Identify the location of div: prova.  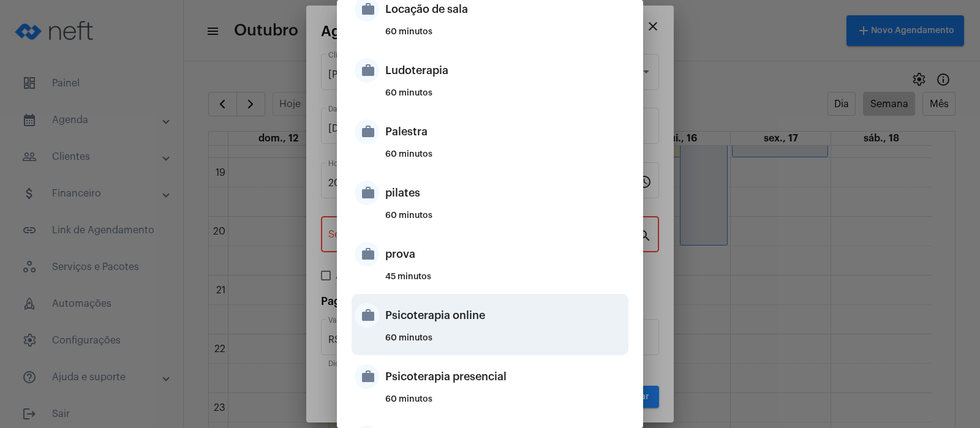
(505, 254).